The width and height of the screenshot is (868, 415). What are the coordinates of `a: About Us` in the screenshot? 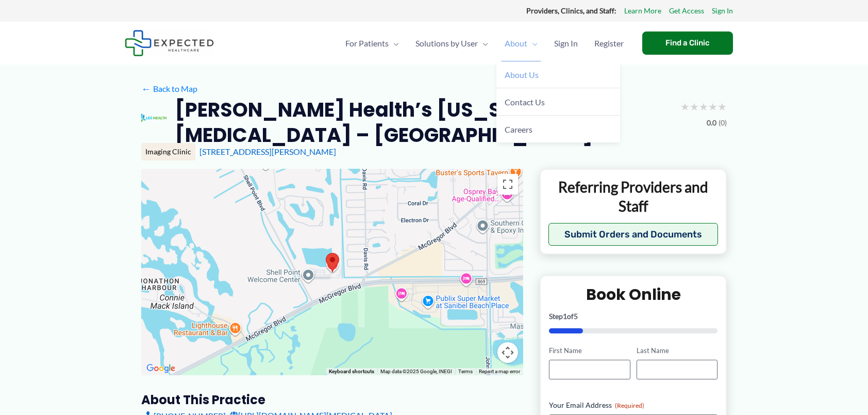 It's located at (558, 75).